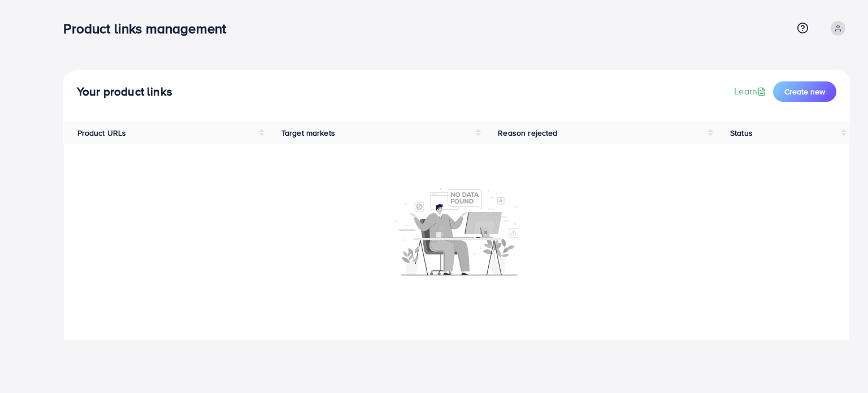 This screenshot has width=868, height=393. What do you see at coordinates (125, 91) in the screenshot?
I see `h4: Your product links` at bounding box center [125, 91].